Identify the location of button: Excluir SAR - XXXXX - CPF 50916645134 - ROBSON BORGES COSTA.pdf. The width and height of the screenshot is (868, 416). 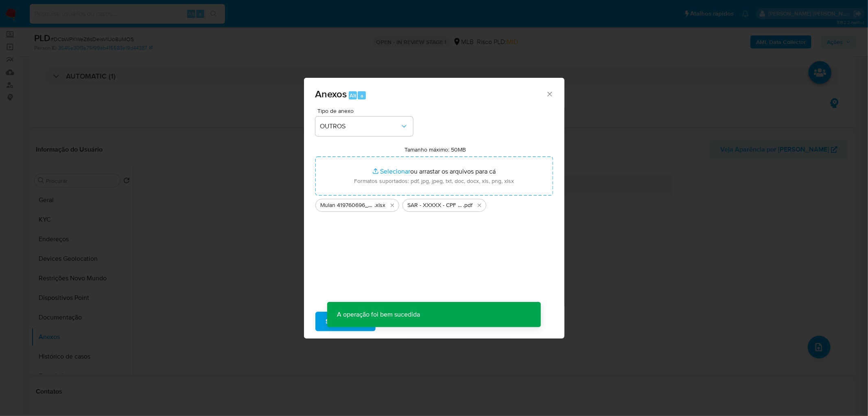
(479, 205).